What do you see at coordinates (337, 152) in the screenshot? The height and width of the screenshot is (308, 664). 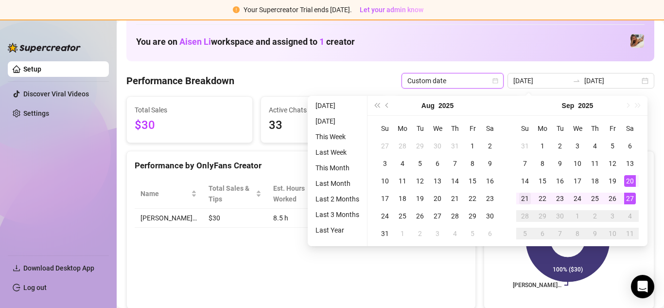 I see `li: Last Week` at bounding box center [337, 152].